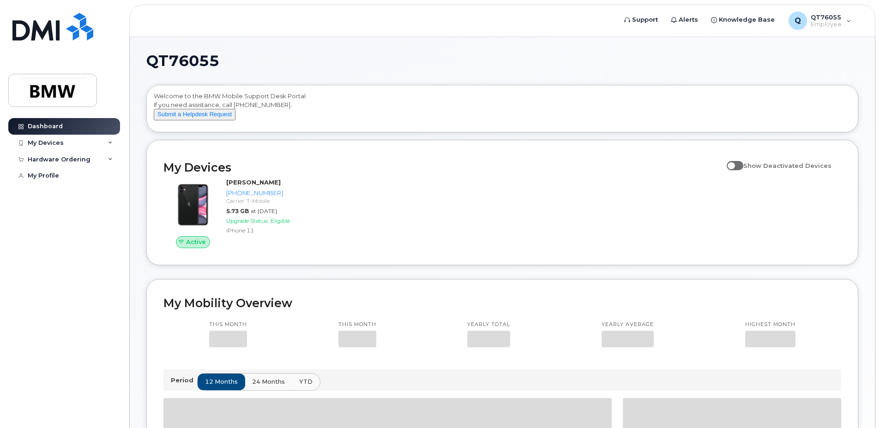 The width and height of the screenshot is (880, 428). I want to click on span: QT76055, so click(183, 61).